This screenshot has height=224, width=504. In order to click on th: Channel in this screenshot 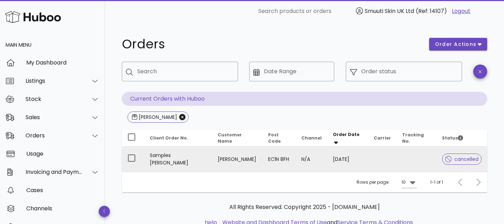, I will do `click(312, 138)`.